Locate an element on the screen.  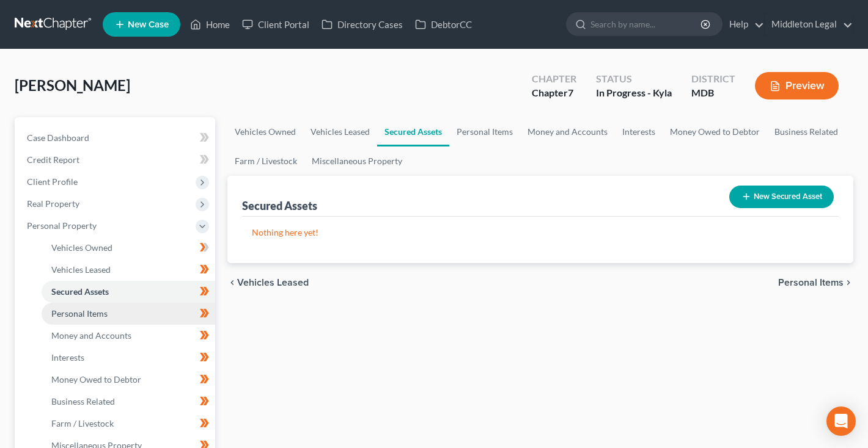
div: Open Intercom Messenger is located at coordinates (841, 422).